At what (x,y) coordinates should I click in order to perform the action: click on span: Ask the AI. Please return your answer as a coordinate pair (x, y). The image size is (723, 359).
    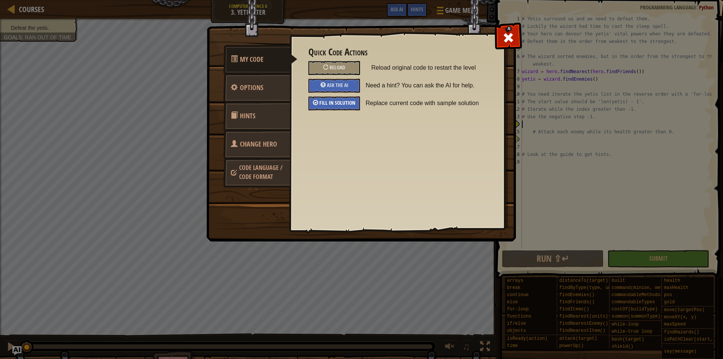
    Looking at the image, I should click on (337, 85).